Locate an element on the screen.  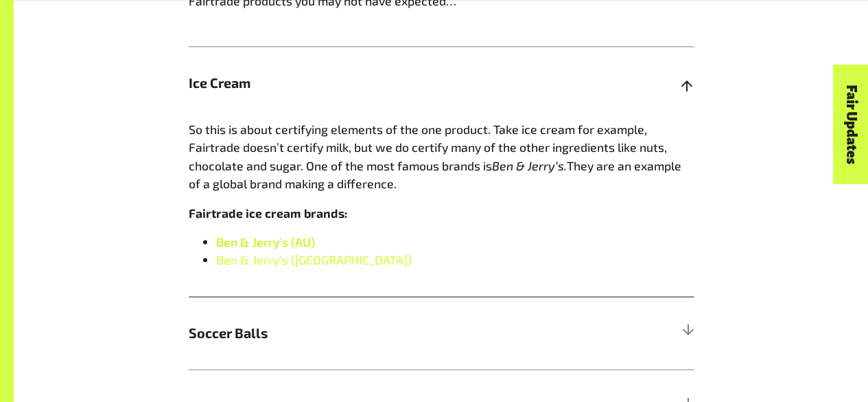
span: Ben & Jerry’s. is located at coordinates (529, 164).